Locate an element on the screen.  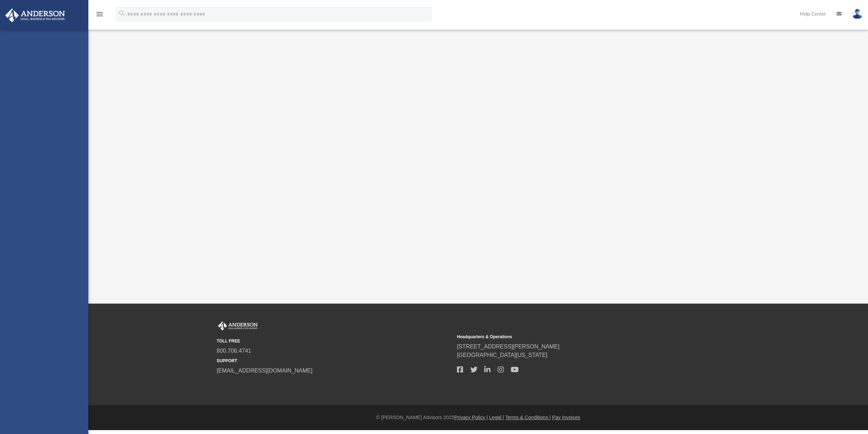
a: Privacy Policy | is located at coordinates (471, 417).